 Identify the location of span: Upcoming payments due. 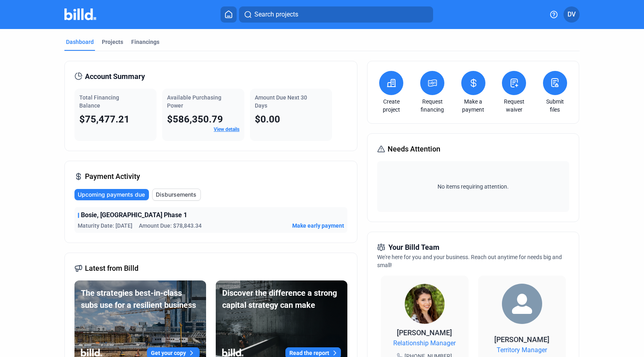
(111, 194).